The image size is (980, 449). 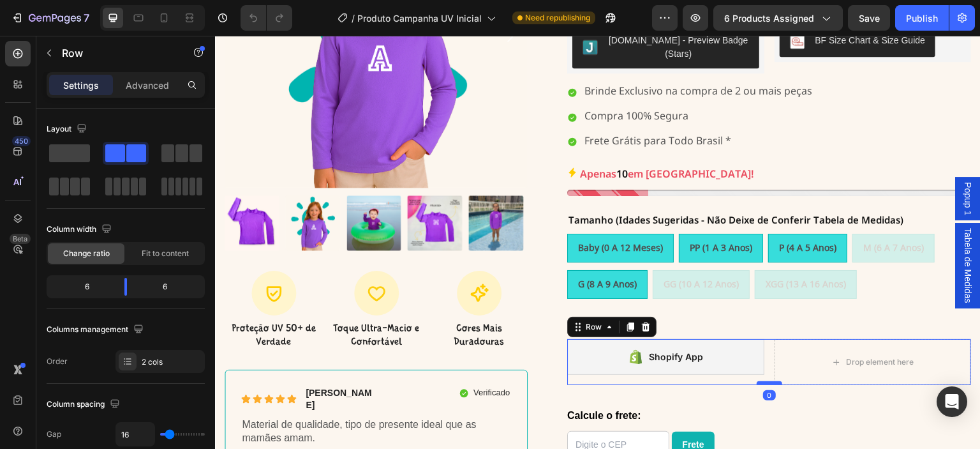 I want to click on p: Settings, so click(x=81, y=85).